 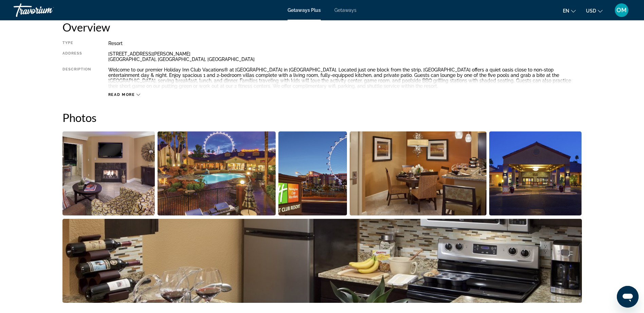 I want to click on div: Address, so click(x=77, y=57).